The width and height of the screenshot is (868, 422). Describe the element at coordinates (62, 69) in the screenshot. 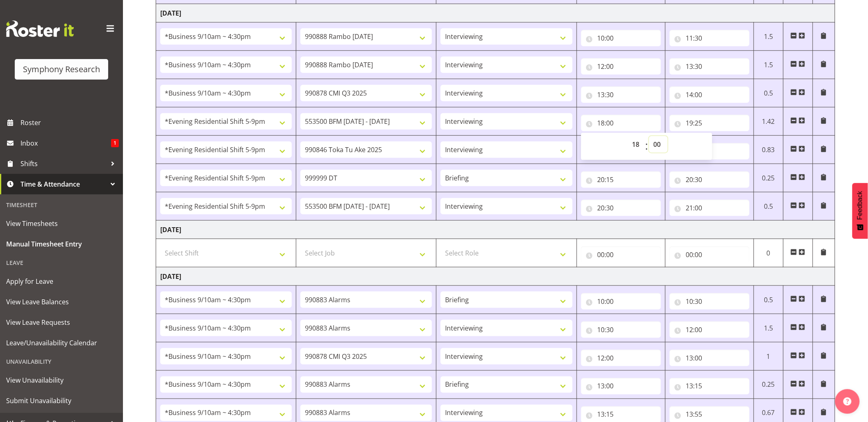

I see `div: Symphony Research` at that location.